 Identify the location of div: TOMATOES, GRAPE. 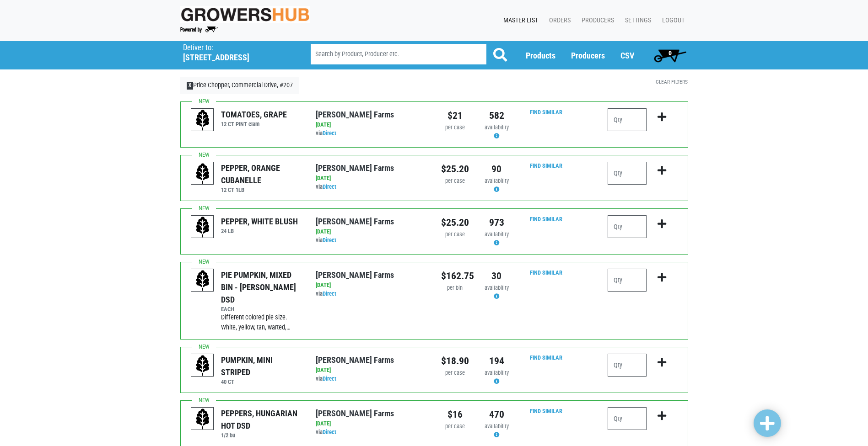
(254, 114).